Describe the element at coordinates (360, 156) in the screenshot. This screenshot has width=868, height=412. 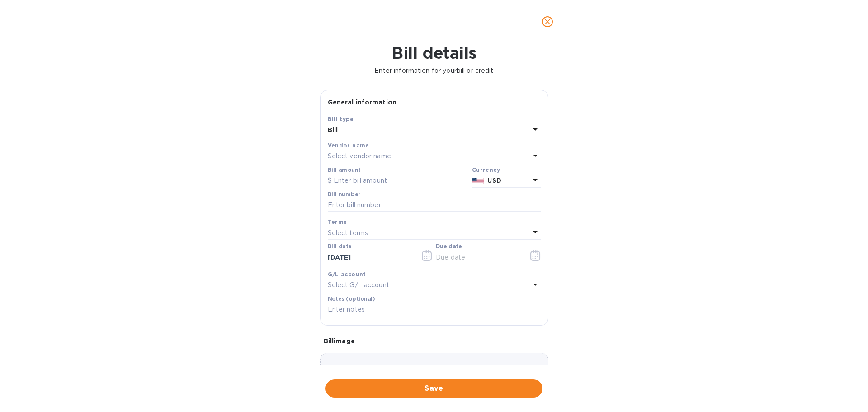
I see `p: Select vendor name` at that location.